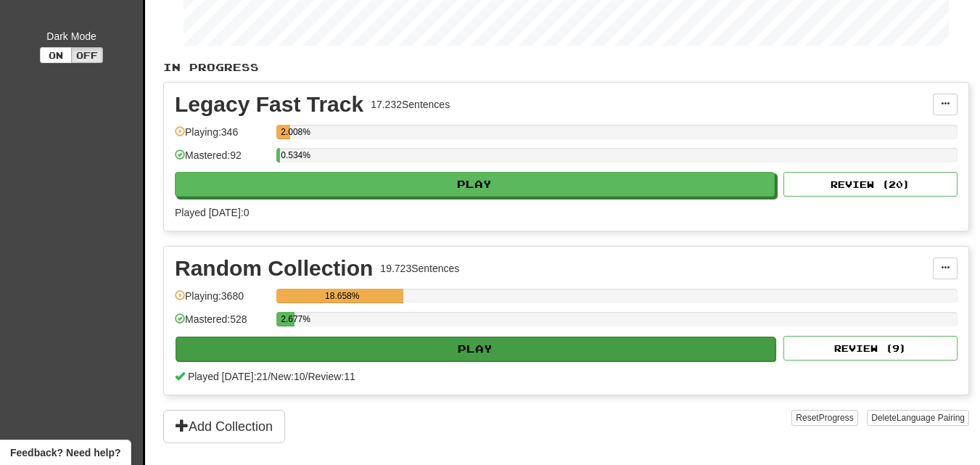 Image resolution: width=980 pixels, height=465 pixels. I want to click on p: In Progress, so click(566, 68).